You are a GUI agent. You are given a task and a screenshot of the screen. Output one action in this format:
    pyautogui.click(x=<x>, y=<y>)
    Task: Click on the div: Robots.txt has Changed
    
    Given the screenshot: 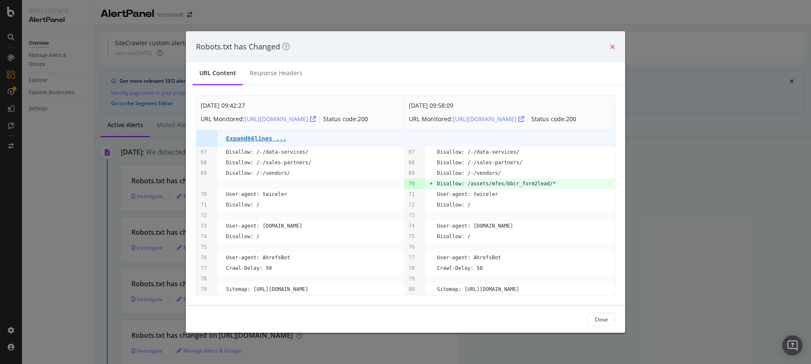 What is the action you would take?
    pyautogui.click(x=243, y=47)
    